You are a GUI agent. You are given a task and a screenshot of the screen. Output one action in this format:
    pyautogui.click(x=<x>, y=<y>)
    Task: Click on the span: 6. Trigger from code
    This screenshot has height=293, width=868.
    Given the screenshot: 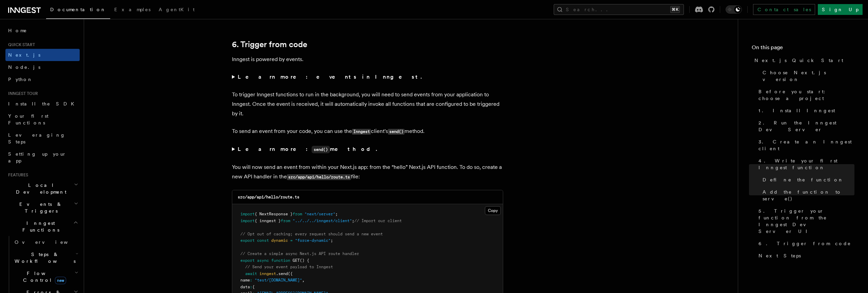 What is the action you would take?
    pyautogui.click(x=805, y=244)
    